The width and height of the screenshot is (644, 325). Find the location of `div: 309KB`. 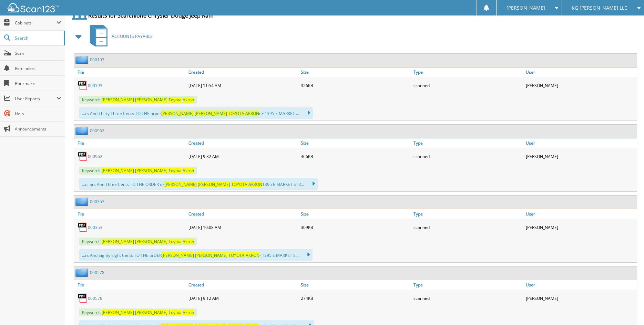

div: 309KB is located at coordinates (355, 227).